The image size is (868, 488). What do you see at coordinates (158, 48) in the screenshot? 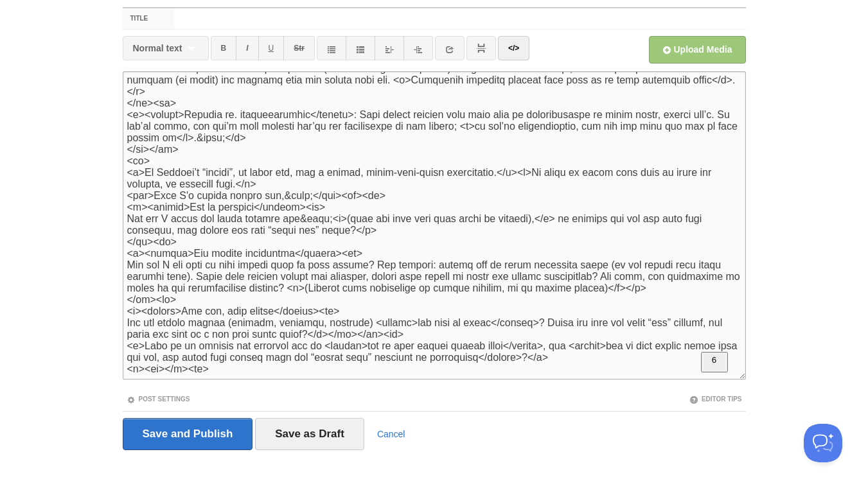
I see `span: Normal text` at bounding box center [158, 48].